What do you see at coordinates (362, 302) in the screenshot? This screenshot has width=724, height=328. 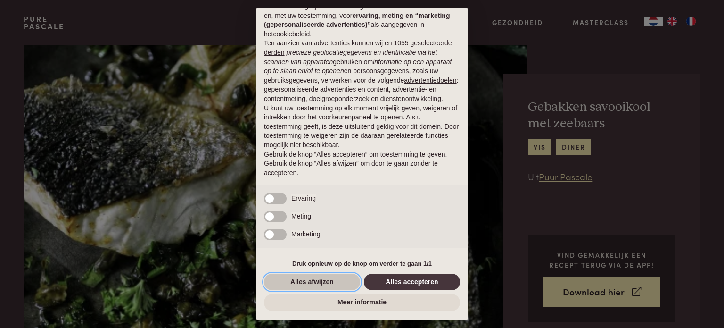 I see `button: Meer informatie` at bounding box center [362, 302].